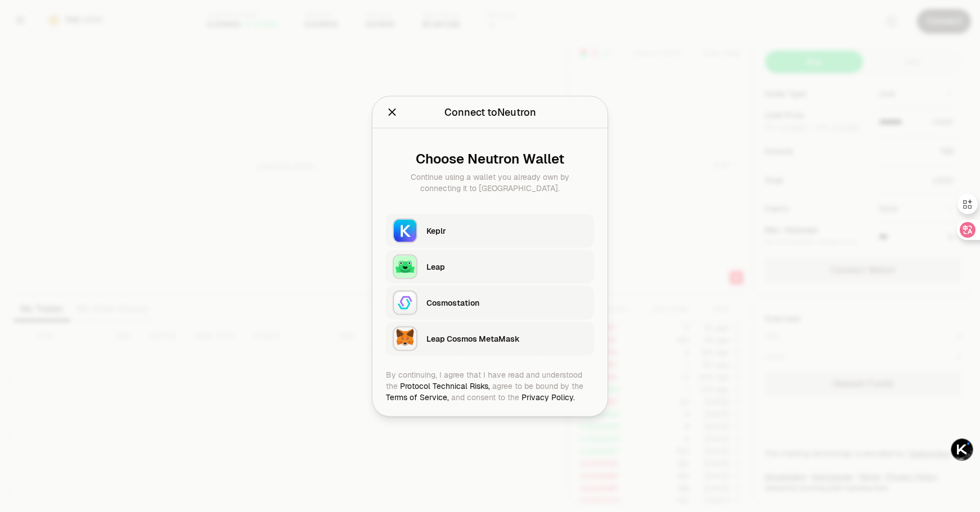 The image size is (980, 512). Describe the element at coordinates (507, 266) in the screenshot. I see `div: Leap` at that location.